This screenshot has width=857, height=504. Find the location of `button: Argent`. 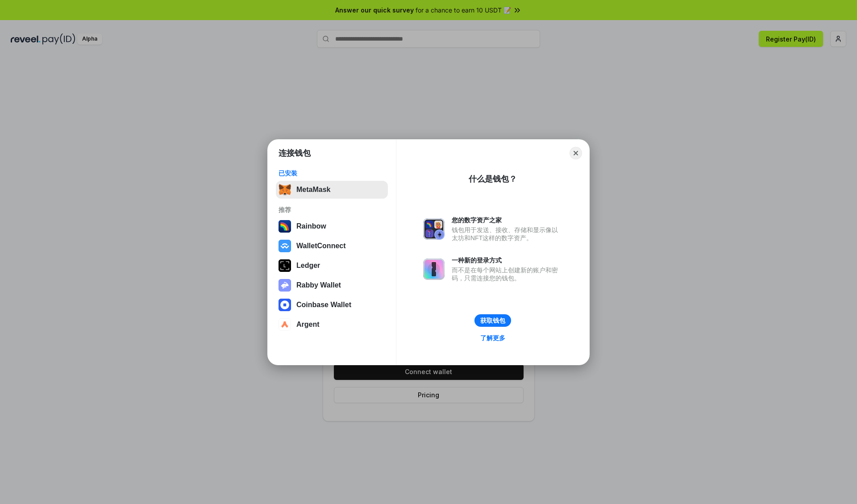

button: Argent is located at coordinates (332, 324).